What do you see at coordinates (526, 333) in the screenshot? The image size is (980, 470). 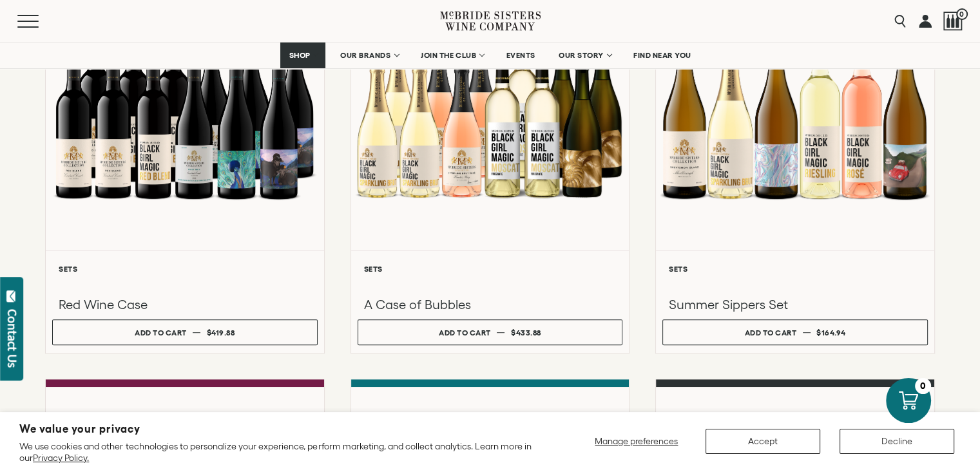 I see `span: $433.88` at bounding box center [526, 333].